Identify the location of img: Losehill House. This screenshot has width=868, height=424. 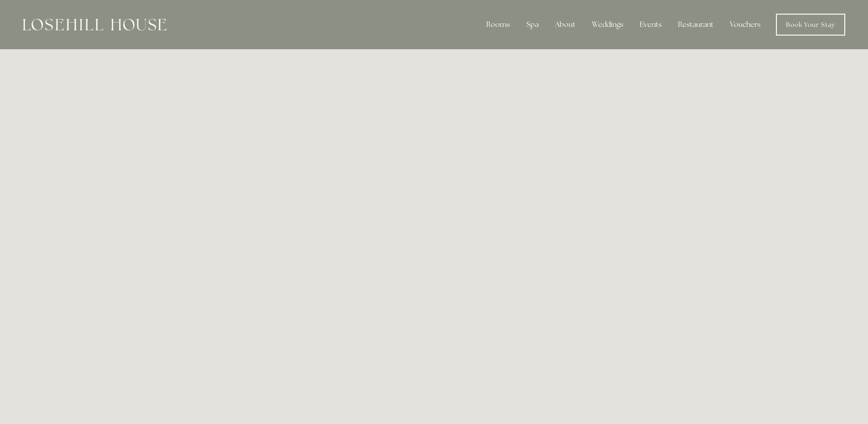
(94, 24).